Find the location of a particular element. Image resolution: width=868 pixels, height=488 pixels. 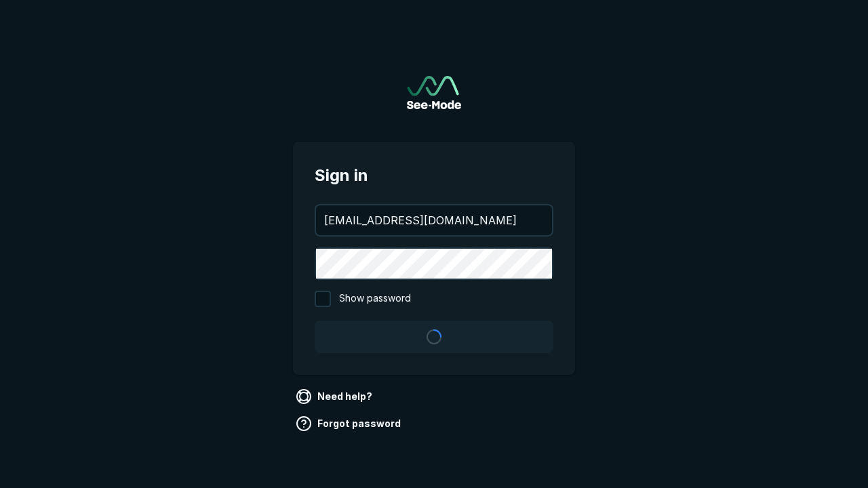

span: Sign in is located at coordinates (434, 176).